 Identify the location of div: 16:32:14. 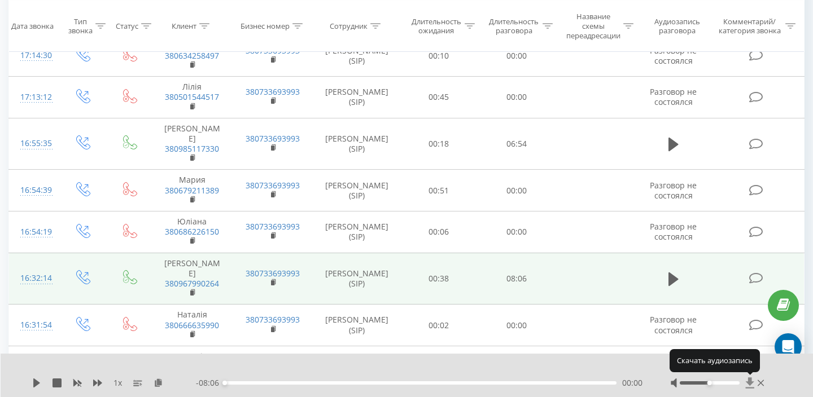
(34, 278).